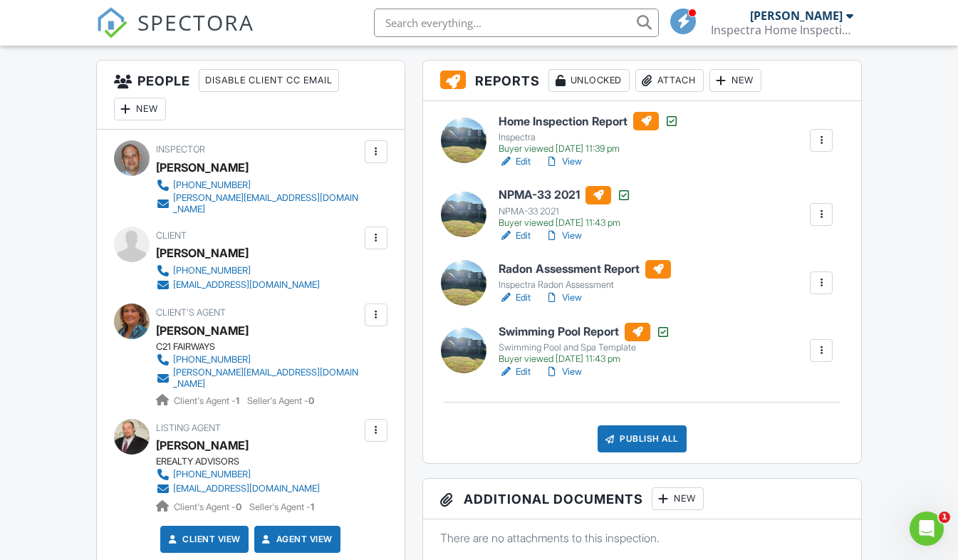 The height and width of the screenshot is (560, 958). I want to click on span: Listing Agent, so click(188, 427).